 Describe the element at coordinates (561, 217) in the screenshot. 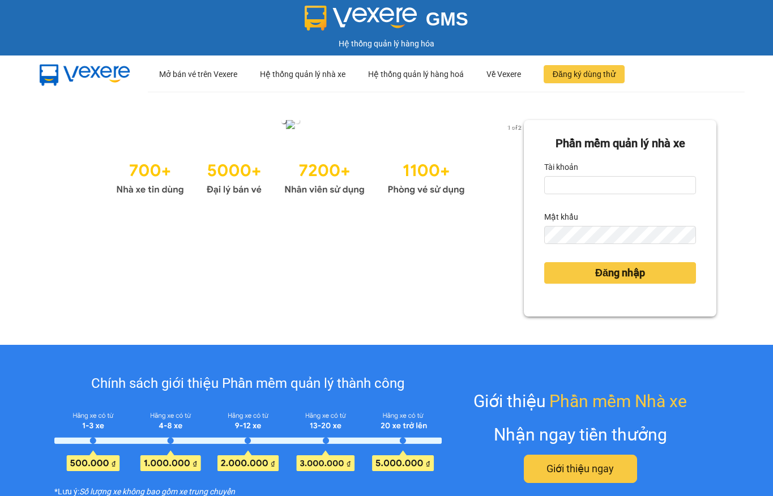

I see `label: Mật khẩu` at that location.